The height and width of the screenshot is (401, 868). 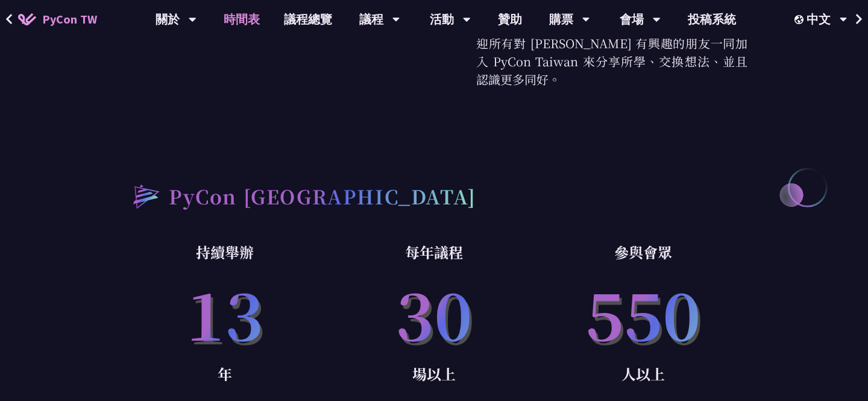 What do you see at coordinates (642, 374) in the screenshot?
I see `p: 人以上` at bounding box center [642, 374].